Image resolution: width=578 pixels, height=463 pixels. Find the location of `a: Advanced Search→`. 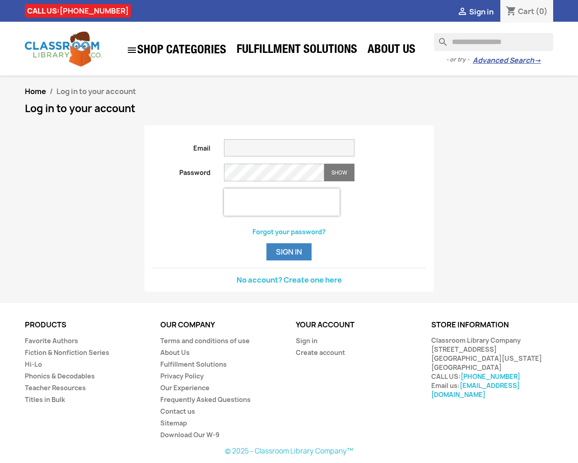

a: Advanced Search→ is located at coordinates (507, 61).